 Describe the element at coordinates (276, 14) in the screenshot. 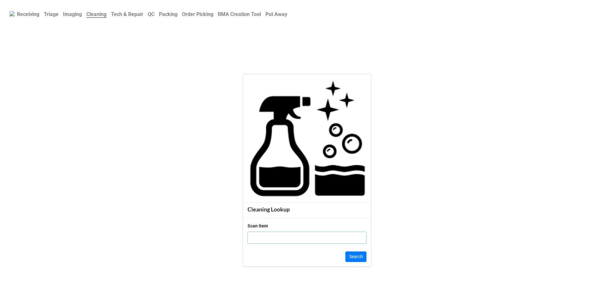

I see `b: Put Away` at that location.